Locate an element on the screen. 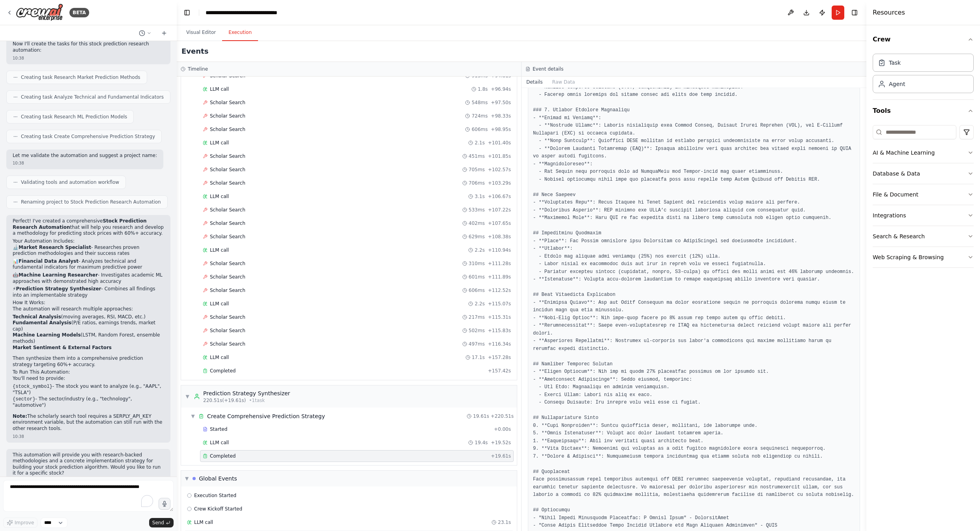 The image size is (980, 531). strong: Financial Data Analyst is located at coordinates (48, 261).